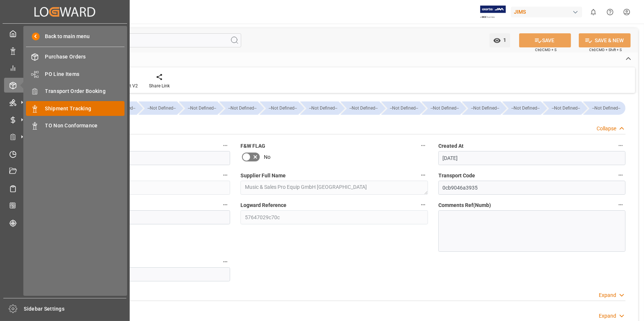 Image resolution: width=644 pixels, height=321 pixels. I want to click on span: F&W FLAG, so click(253, 146).